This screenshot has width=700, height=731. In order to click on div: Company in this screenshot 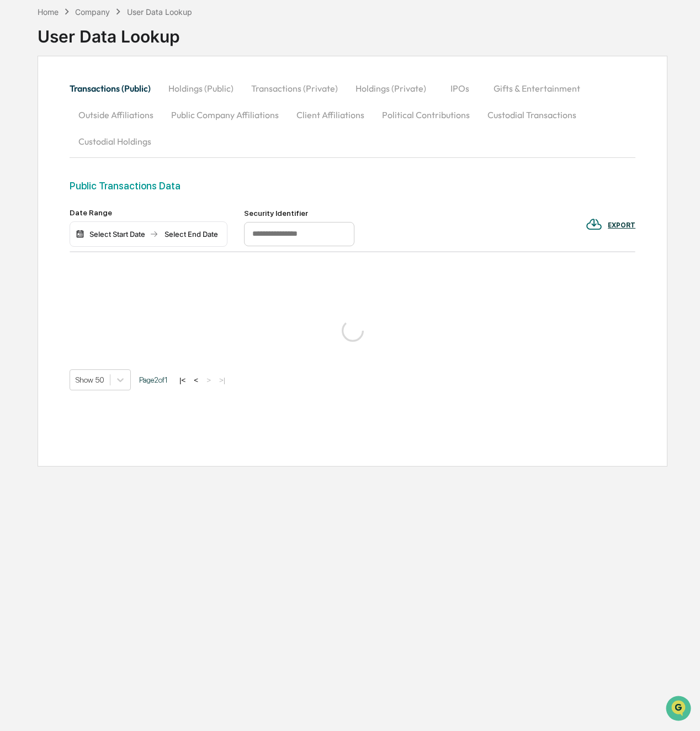, I will do `click(92, 12)`.